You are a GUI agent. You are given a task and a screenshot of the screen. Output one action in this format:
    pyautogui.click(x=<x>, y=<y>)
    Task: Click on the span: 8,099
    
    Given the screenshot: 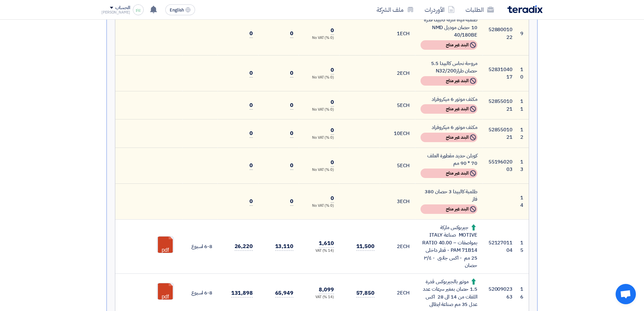 What is the action you would take?
    pyautogui.click(x=326, y=289)
    